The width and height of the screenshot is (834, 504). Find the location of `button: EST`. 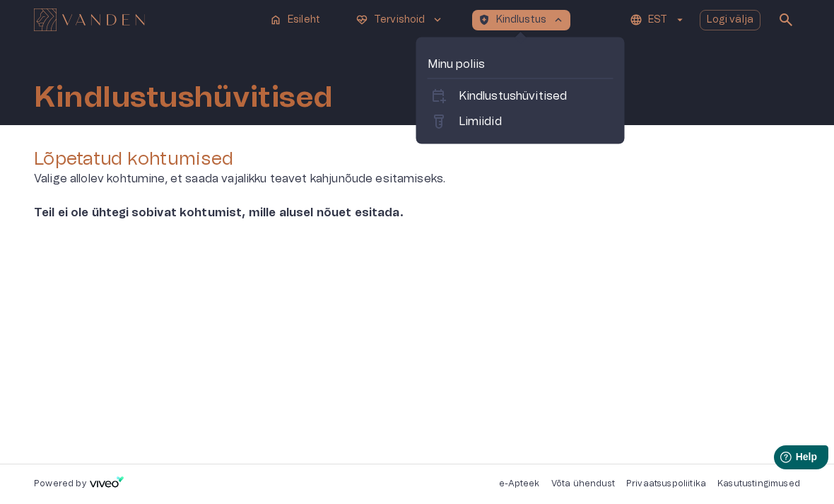

button: EST is located at coordinates (657, 20).